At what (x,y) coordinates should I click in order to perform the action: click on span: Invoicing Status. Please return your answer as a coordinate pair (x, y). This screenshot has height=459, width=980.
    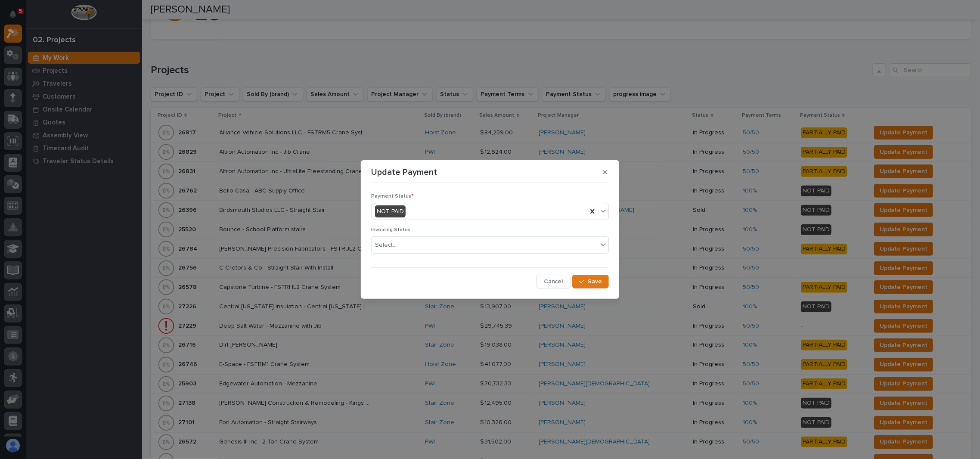
    Looking at the image, I should click on (391, 230).